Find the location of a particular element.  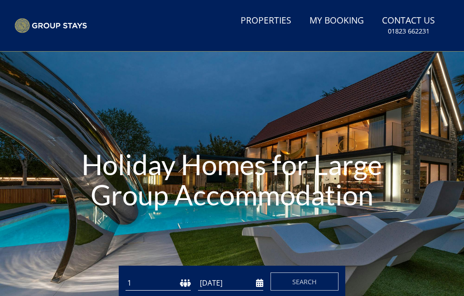

a: Contact Us01823 662231 is located at coordinates (408, 25).